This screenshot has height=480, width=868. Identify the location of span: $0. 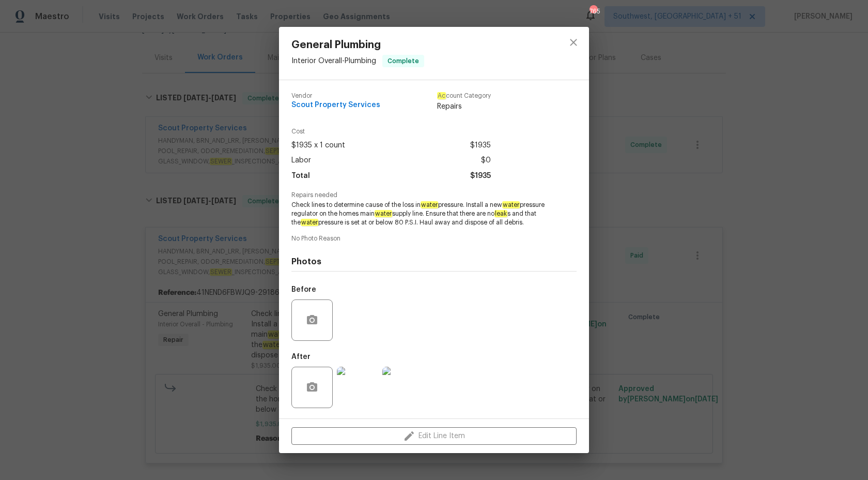
(486, 160).